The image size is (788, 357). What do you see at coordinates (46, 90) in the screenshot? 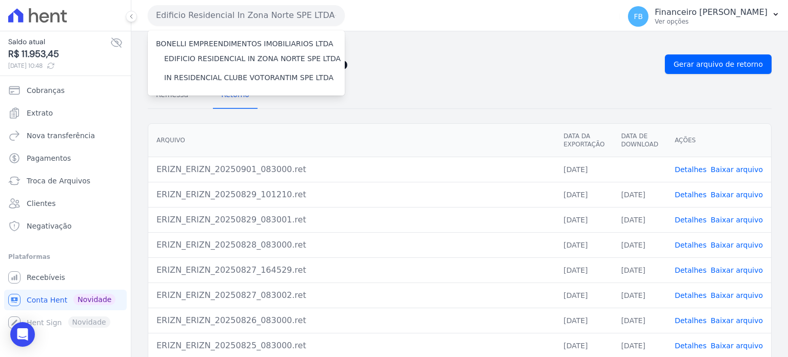
I see `span: Cobranças` at bounding box center [46, 90].